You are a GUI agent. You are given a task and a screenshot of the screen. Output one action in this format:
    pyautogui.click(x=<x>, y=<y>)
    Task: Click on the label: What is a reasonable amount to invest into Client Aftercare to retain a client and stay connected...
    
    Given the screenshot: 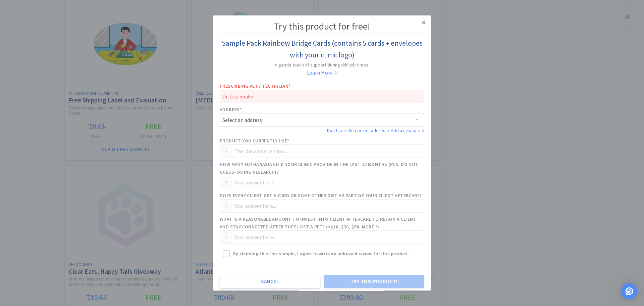 What is the action you would take?
    pyautogui.click(x=322, y=223)
    